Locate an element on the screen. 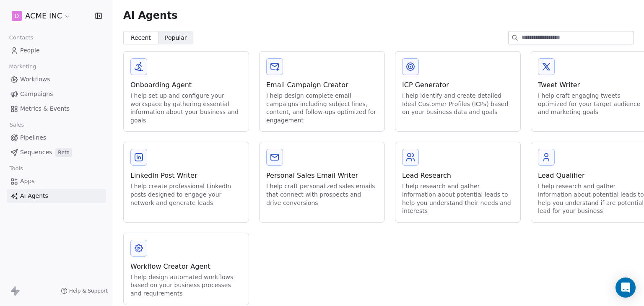 The width and height of the screenshot is (644, 306). button: DACME INC is located at coordinates (41, 16).